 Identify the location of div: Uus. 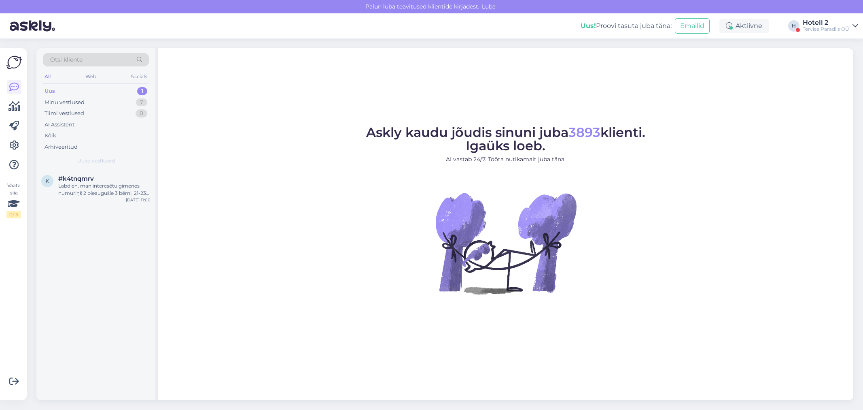
(50, 91).